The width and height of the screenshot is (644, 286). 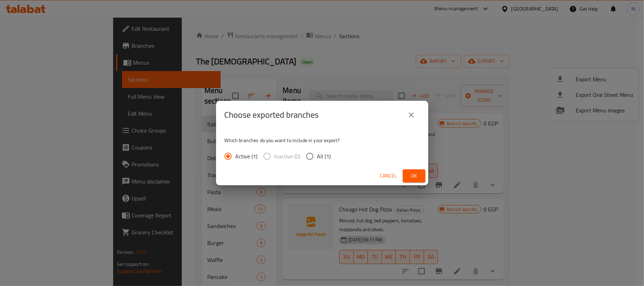 What do you see at coordinates (389, 176) in the screenshot?
I see `span: Cancel` at bounding box center [389, 176].